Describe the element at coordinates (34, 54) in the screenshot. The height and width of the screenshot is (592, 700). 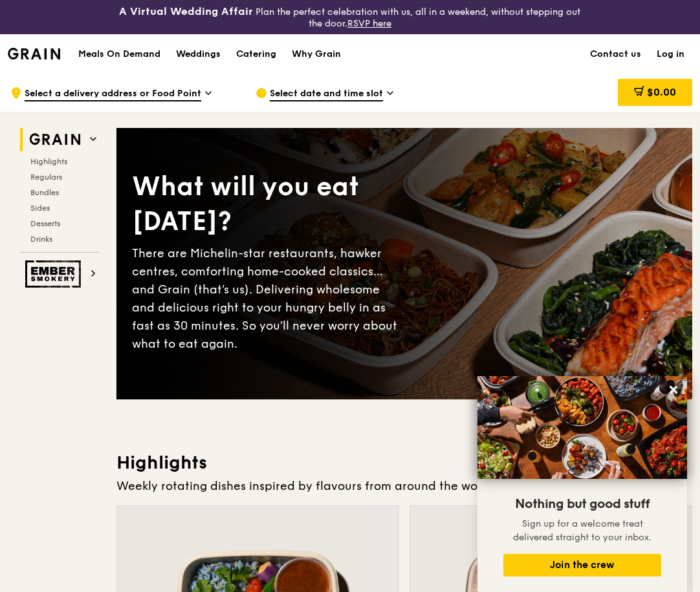
I see `img: Grain` at that location.